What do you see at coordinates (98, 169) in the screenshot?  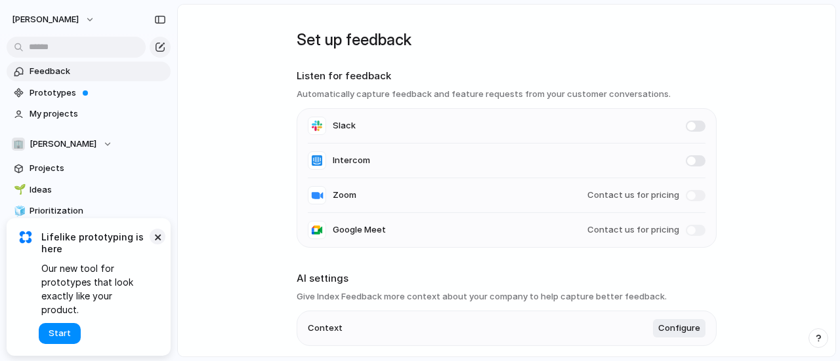 I see `span: Projects` at bounding box center [98, 169].